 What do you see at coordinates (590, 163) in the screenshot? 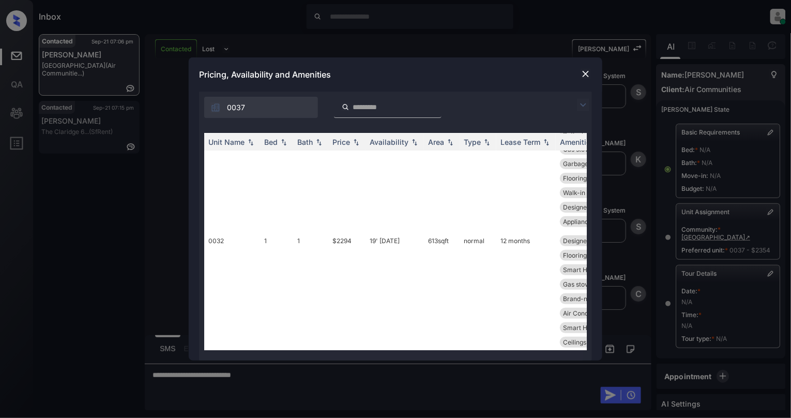
I see `span: Garbage disposa...` at bounding box center [590, 163].